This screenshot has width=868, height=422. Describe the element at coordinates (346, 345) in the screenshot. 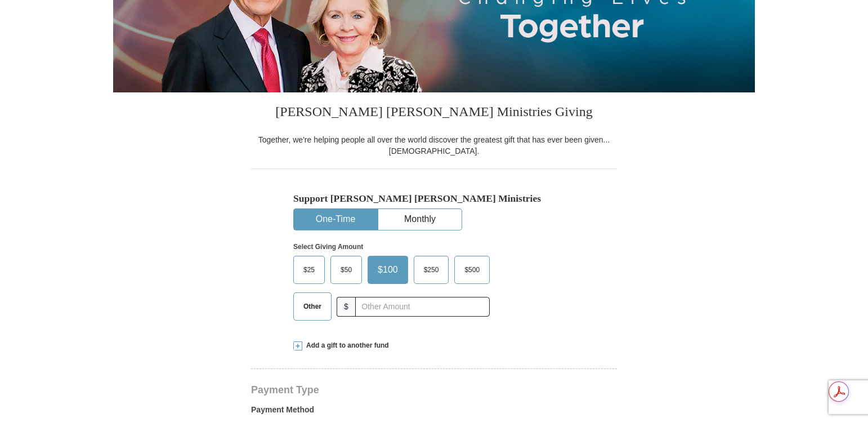

I see `span: Add a gift to another fund` at that location.